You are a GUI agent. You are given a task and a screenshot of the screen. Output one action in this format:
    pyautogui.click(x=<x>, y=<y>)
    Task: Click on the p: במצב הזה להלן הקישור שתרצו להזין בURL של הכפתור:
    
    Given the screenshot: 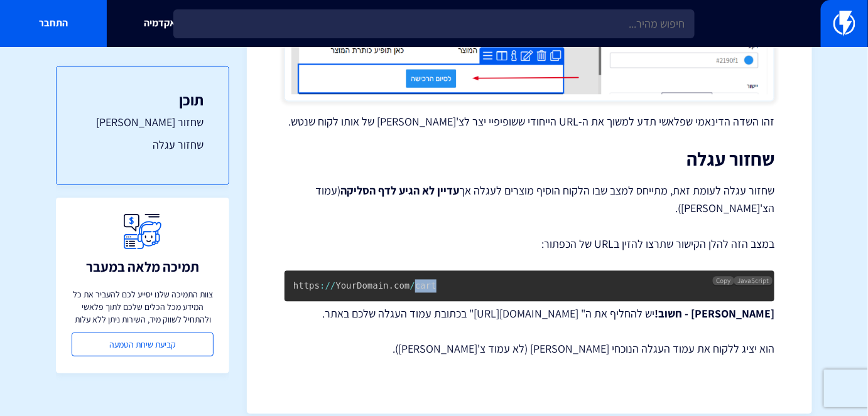 What is the action you would take?
    pyautogui.click(x=529, y=245)
    